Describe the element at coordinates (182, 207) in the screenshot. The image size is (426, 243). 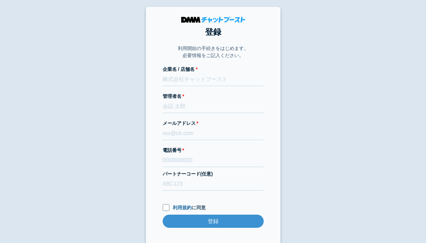
I see `a: 利用規約` at that location.